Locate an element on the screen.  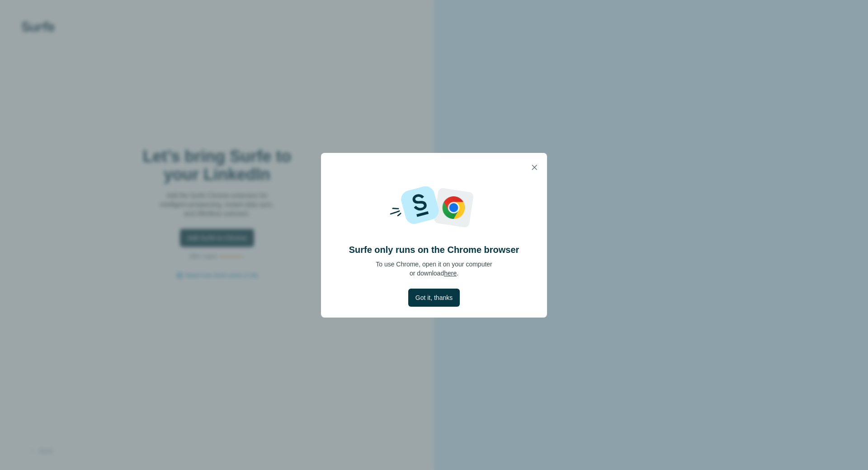
button: Got it, thanks is located at coordinates (434, 298).